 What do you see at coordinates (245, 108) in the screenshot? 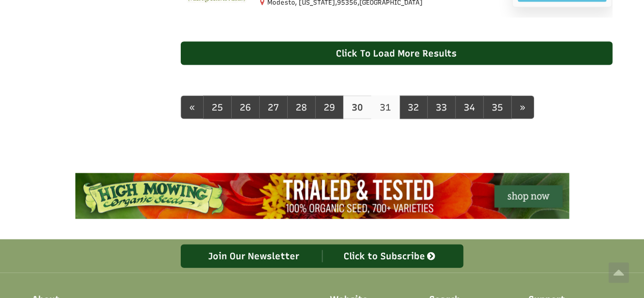
I see `a: 26` at bounding box center [245, 108].